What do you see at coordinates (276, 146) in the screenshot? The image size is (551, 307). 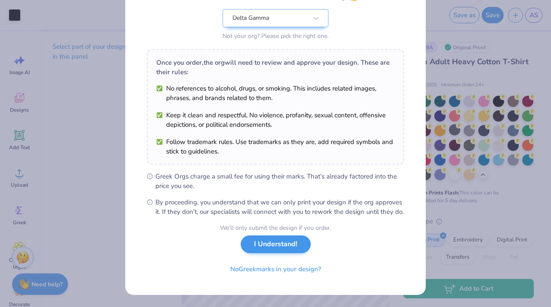 I see `li: Follow trademark rules. Use trademarks as they are, add required symbols and stick to guidelines.` at bounding box center [276, 146].